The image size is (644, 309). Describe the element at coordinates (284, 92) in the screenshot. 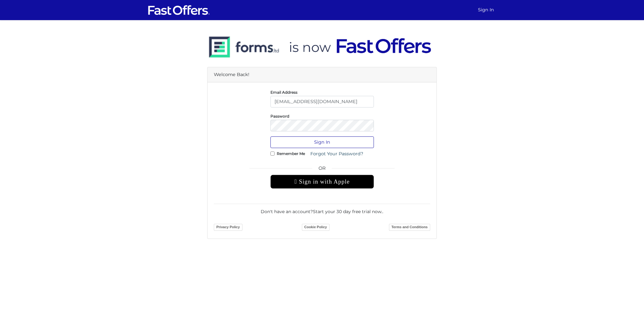

I see `label: Email Address` at that location.